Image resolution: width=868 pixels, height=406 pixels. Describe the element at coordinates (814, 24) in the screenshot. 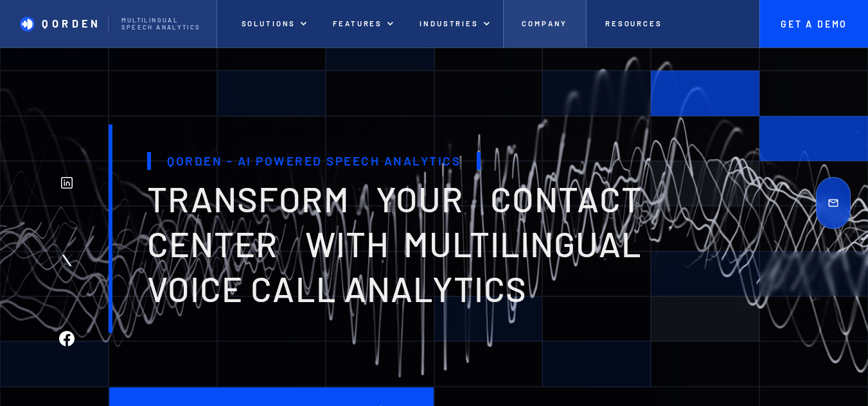

I see `p: Get A Demo` at that location.